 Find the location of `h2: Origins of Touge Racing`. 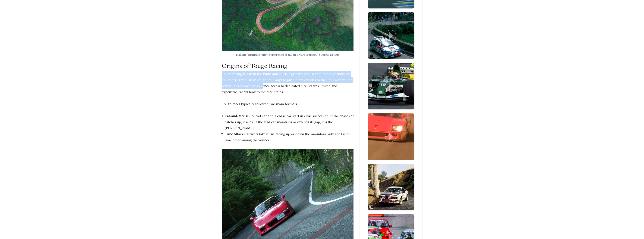

h2: Origins of Touge Racing is located at coordinates (288, 66).